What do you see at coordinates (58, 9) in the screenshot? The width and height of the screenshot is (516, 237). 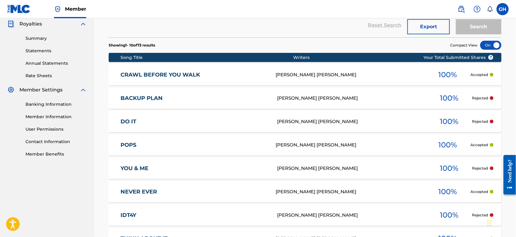 I see `img: Top Rightsholder` at bounding box center [58, 9].